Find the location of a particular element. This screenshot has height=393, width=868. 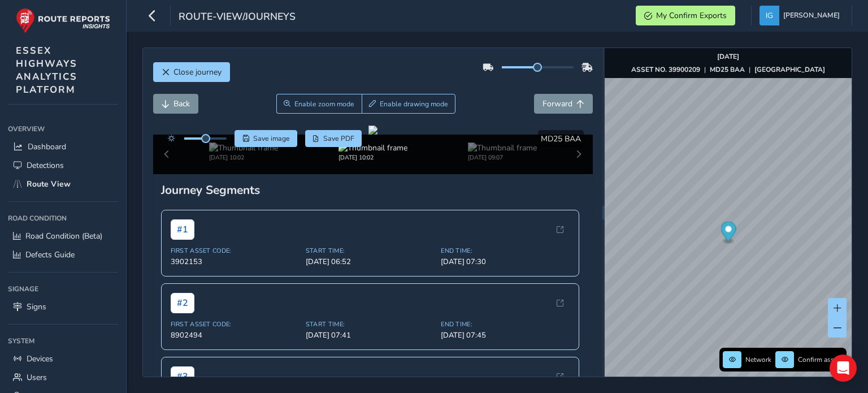

button: Close journey is located at coordinates (191, 72).